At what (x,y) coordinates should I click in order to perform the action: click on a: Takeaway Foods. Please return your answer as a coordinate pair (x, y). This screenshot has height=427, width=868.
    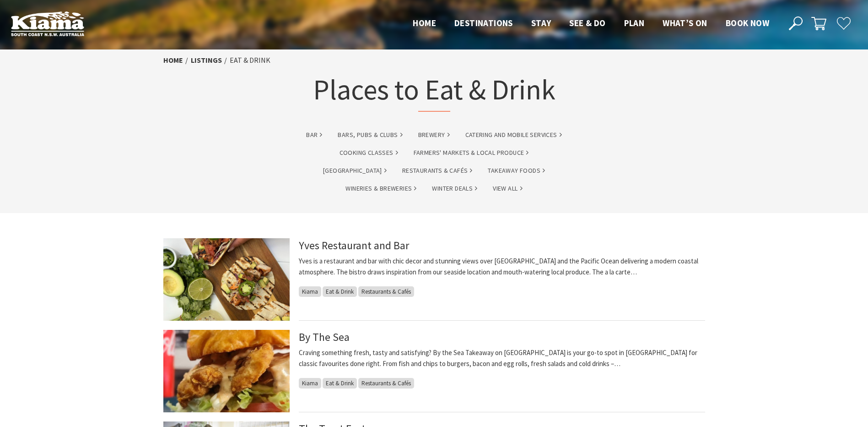
    Looking at the image, I should click on (517, 170).